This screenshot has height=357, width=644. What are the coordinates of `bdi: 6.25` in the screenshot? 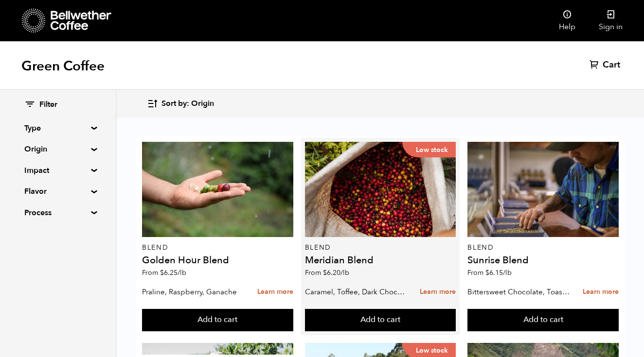 It's located at (173, 273).